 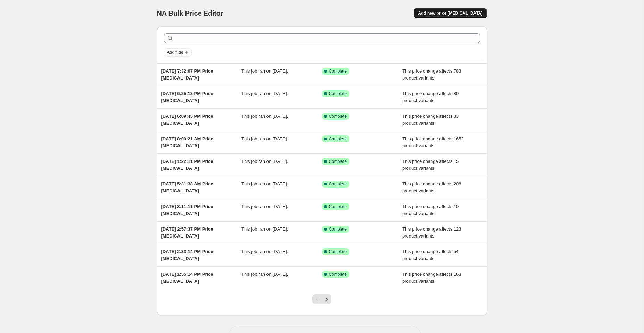 I want to click on span: This price change affects 54 product variants., so click(x=431, y=254).